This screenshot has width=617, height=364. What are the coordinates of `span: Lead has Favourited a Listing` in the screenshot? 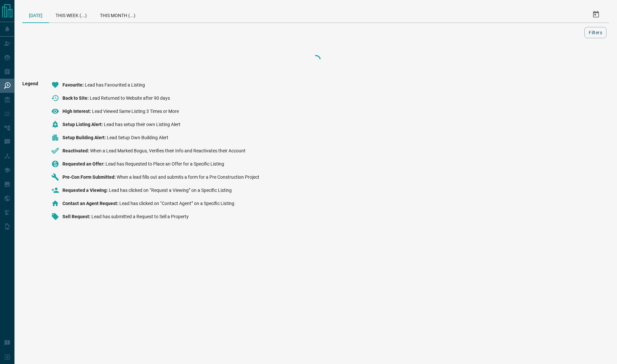 It's located at (114, 85).